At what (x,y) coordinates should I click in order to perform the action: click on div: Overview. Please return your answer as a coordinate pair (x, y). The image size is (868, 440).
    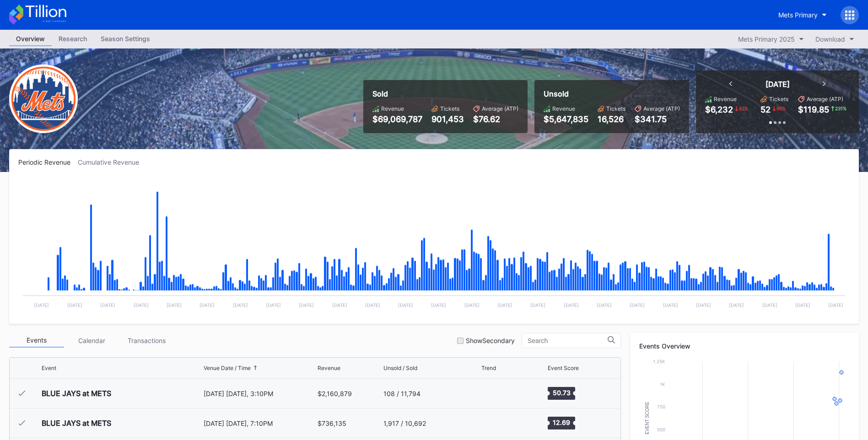
    Looking at the image, I should click on (30, 39).